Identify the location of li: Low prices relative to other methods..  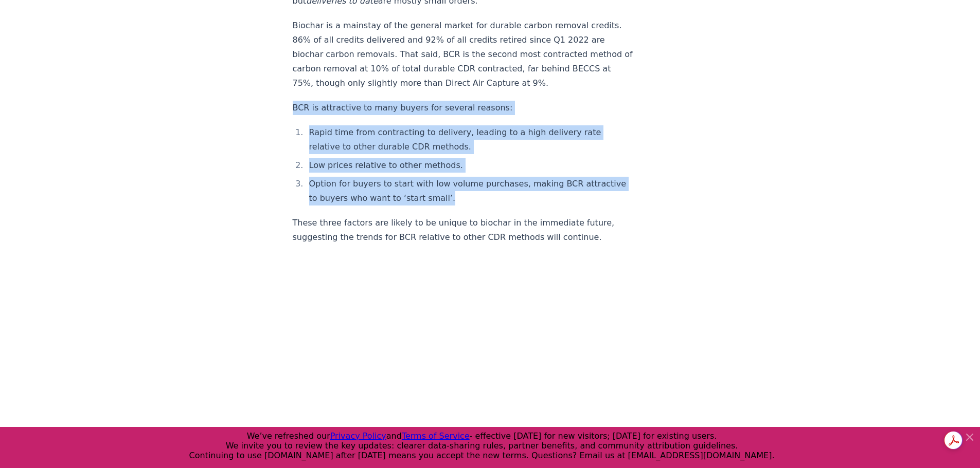
(470, 165).